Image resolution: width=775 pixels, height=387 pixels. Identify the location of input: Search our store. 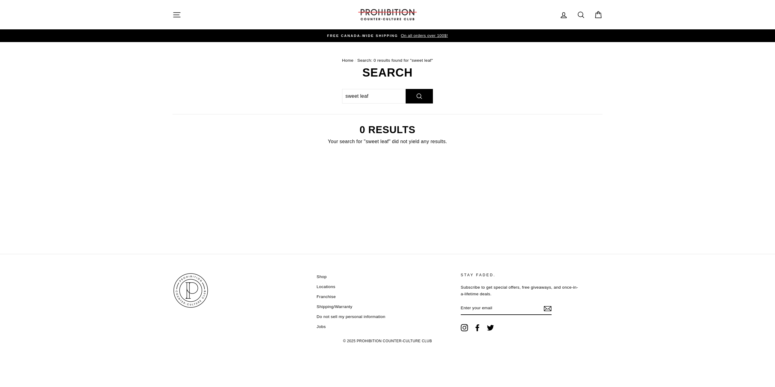
(374, 96).